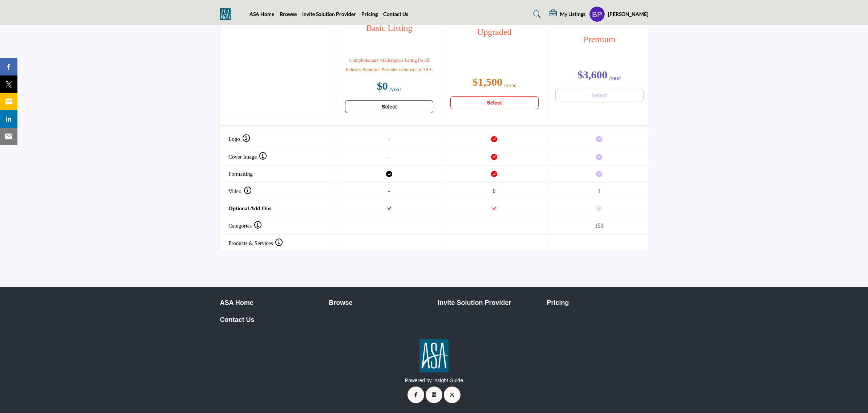  Describe the element at coordinates (240, 191) in the screenshot. I see `span: Video` at that location.